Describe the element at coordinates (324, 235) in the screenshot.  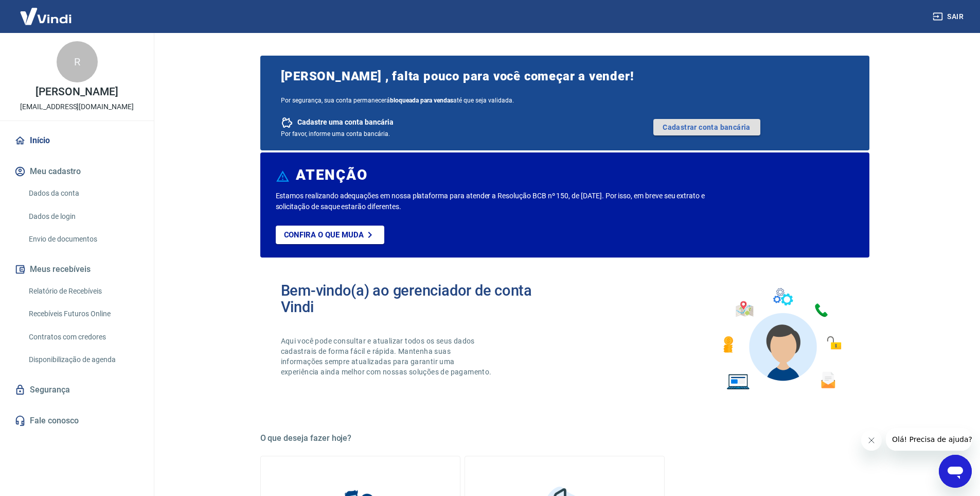
I see `p: Confira o que muda` at that location.